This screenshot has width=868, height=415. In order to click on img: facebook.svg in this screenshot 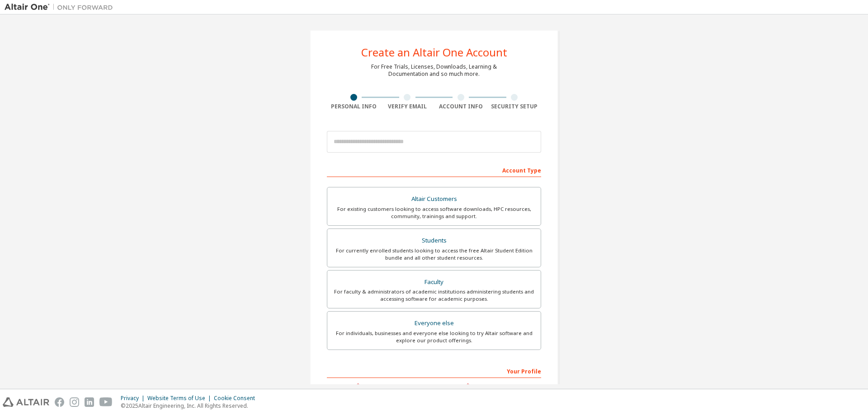, I will do `click(59, 402)`.